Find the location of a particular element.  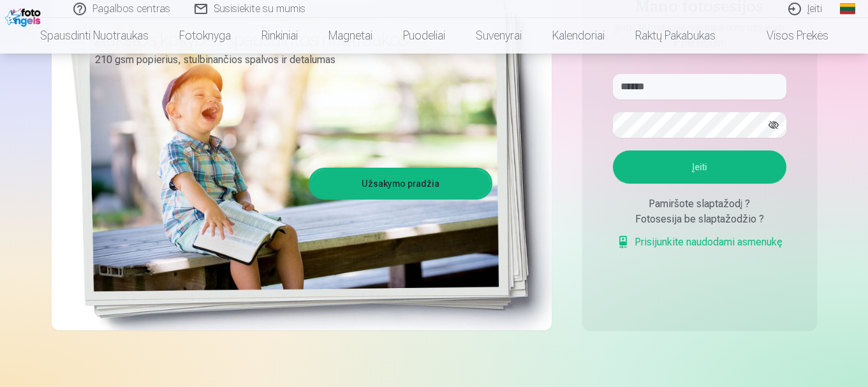

a: Užsakymo pradžia is located at coordinates (401, 183).